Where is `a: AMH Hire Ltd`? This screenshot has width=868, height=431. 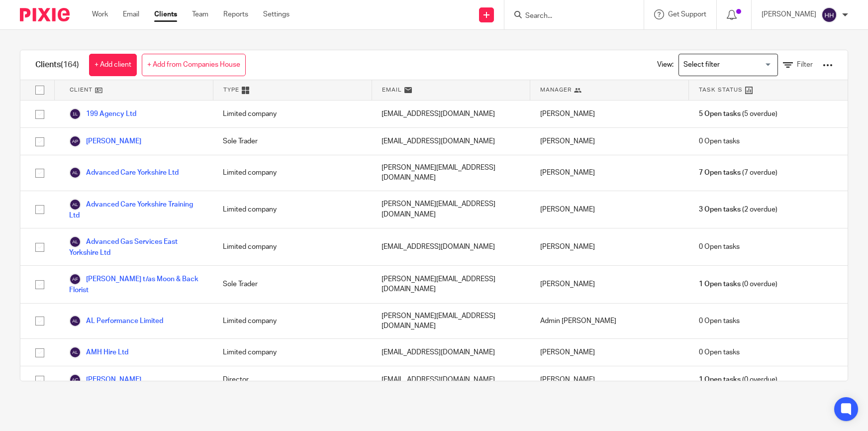
a: AMH Hire Ltd is located at coordinates (99, 353).